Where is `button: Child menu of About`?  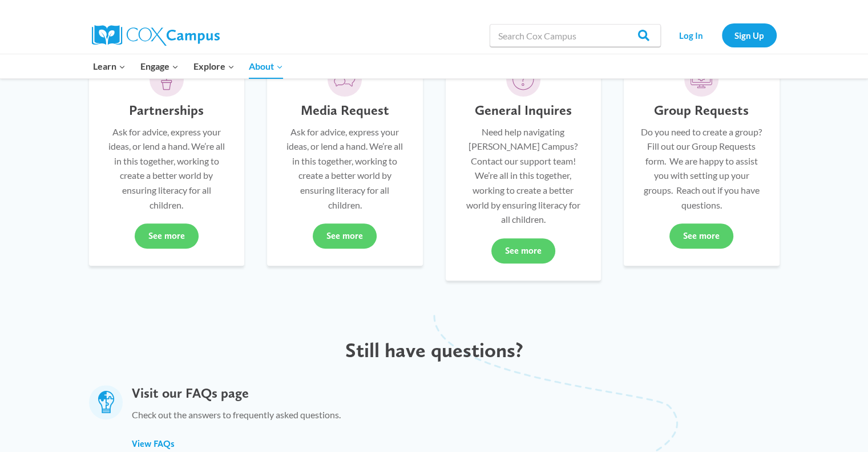 button: Child menu of About is located at coordinates (266, 66).